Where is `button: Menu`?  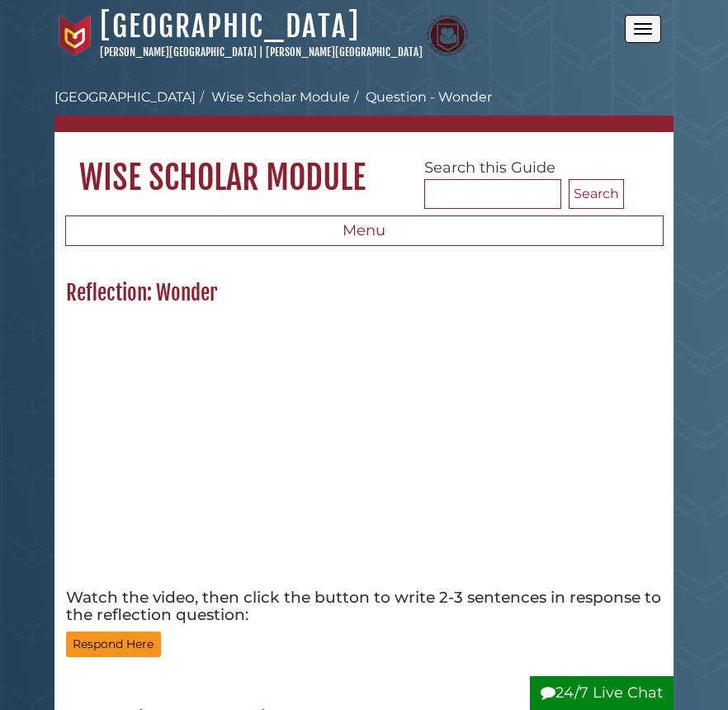 button: Menu is located at coordinates (364, 231).